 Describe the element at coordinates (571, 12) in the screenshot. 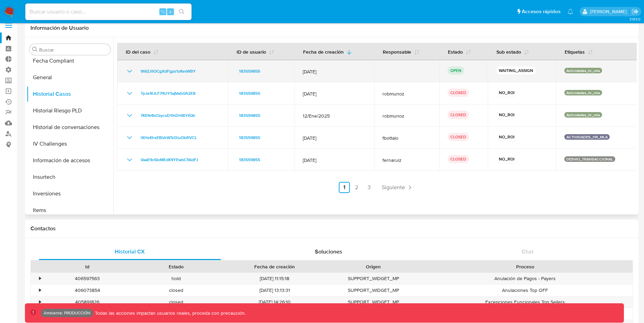

I see `a: Notificaciones` at that location.